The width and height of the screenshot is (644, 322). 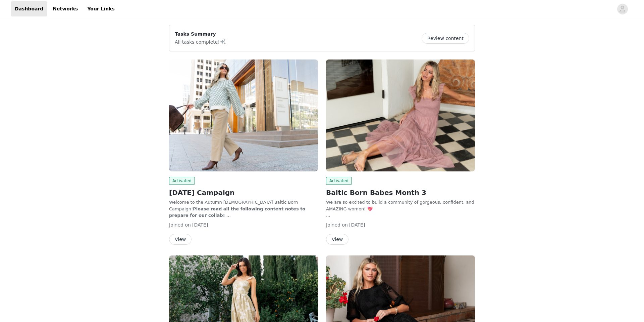 I want to click on p: All tasks complete!, so click(x=201, y=41).